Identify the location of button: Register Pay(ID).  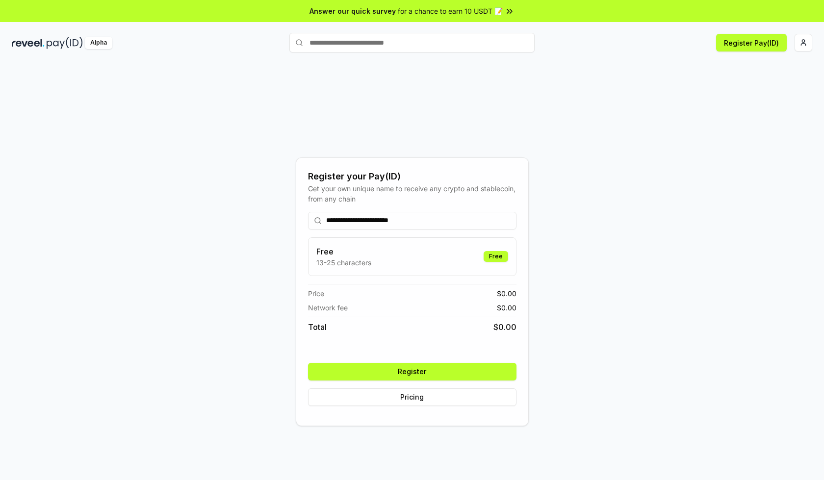
(751, 43).